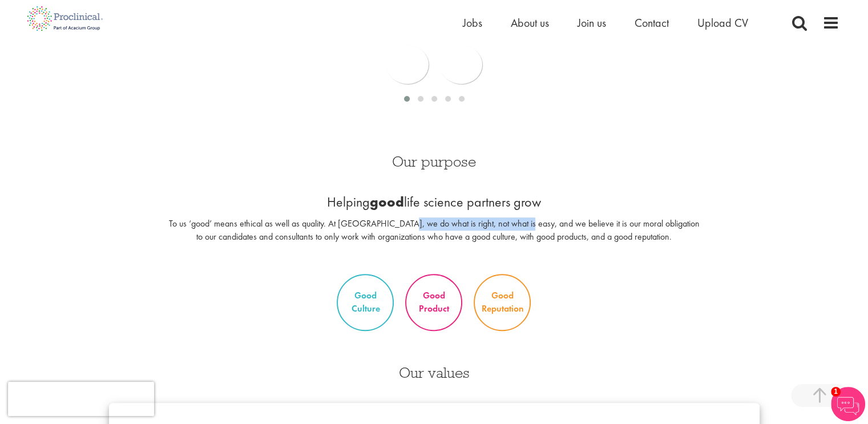 Image resolution: width=868 pixels, height=424 pixels. I want to click on b: good, so click(387, 201).